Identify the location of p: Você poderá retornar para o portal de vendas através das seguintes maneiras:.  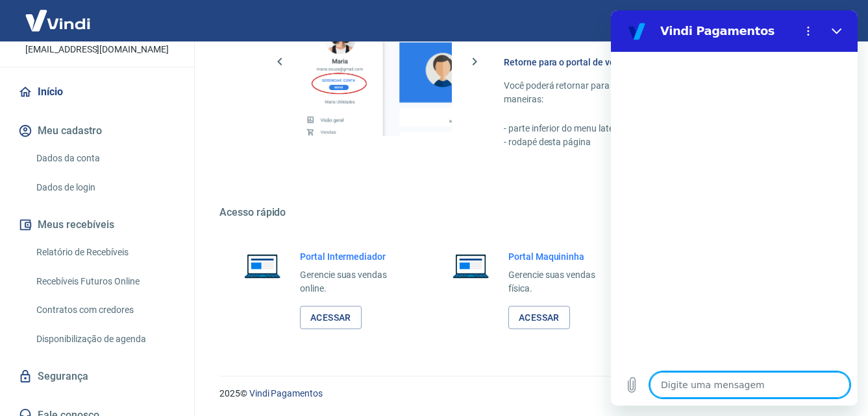
(654, 93).